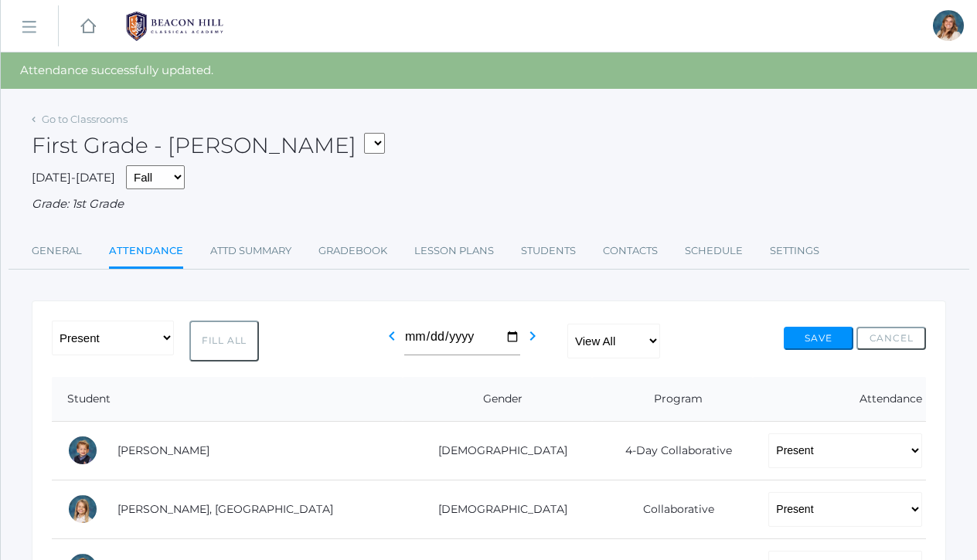 The image size is (977, 560). What do you see at coordinates (840, 399) in the screenshot?
I see `th: Attendance` at bounding box center [840, 399].